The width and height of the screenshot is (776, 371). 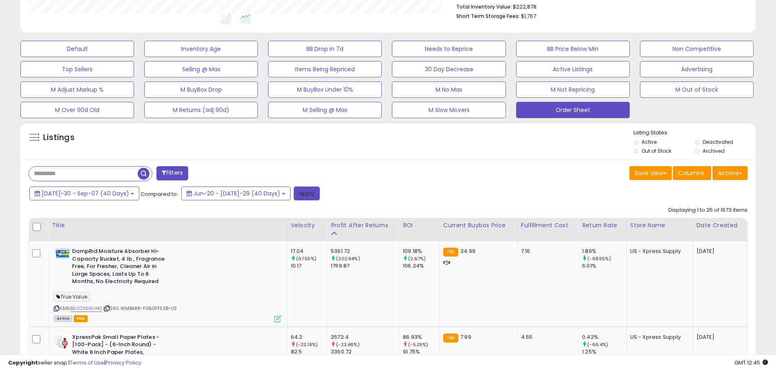 What do you see at coordinates (140, 308) in the screenshot?
I see `span: | SKU: WMBARR-FG50FFESB-US` at bounding box center [140, 308].